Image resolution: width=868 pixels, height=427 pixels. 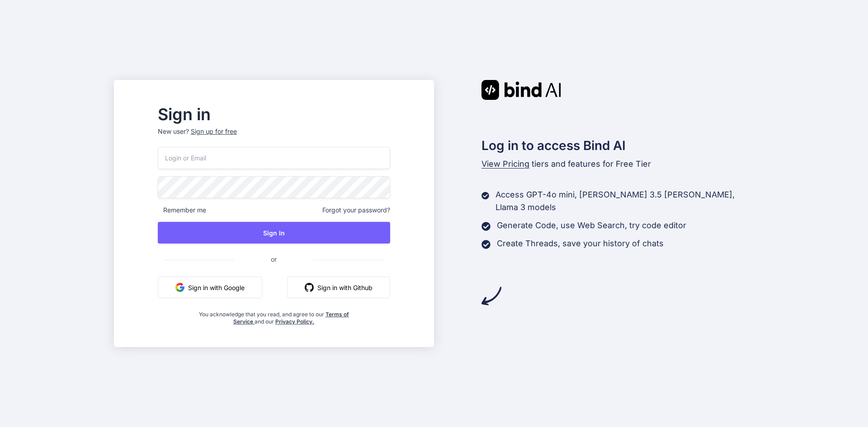 What do you see at coordinates (580, 244) in the screenshot?
I see `p: Create Threads, save your history of chats` at bounding box center [580, 244].